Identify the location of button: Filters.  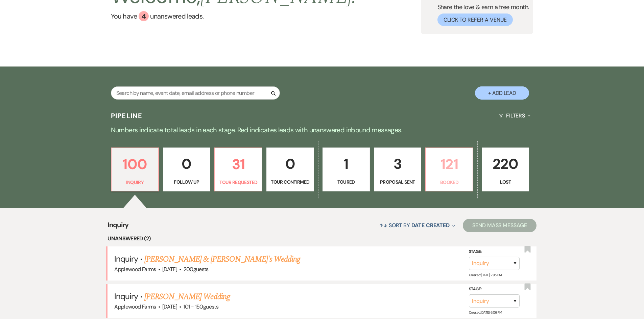
(514, 116).